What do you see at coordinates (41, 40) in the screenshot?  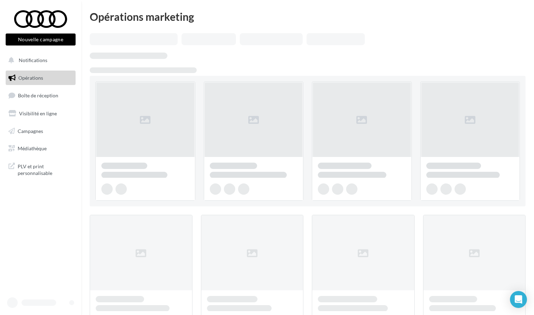 I see `button: Nouvelle campagne` at bounding box center [41, 40].